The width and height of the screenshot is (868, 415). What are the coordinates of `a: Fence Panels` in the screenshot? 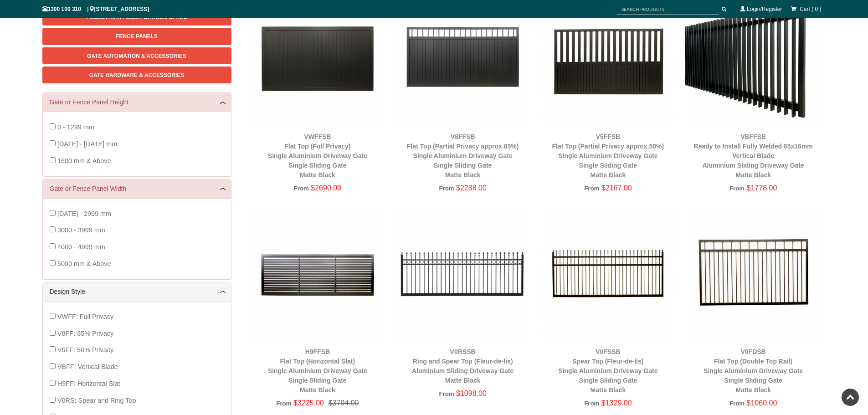 It's located at (137, 36).